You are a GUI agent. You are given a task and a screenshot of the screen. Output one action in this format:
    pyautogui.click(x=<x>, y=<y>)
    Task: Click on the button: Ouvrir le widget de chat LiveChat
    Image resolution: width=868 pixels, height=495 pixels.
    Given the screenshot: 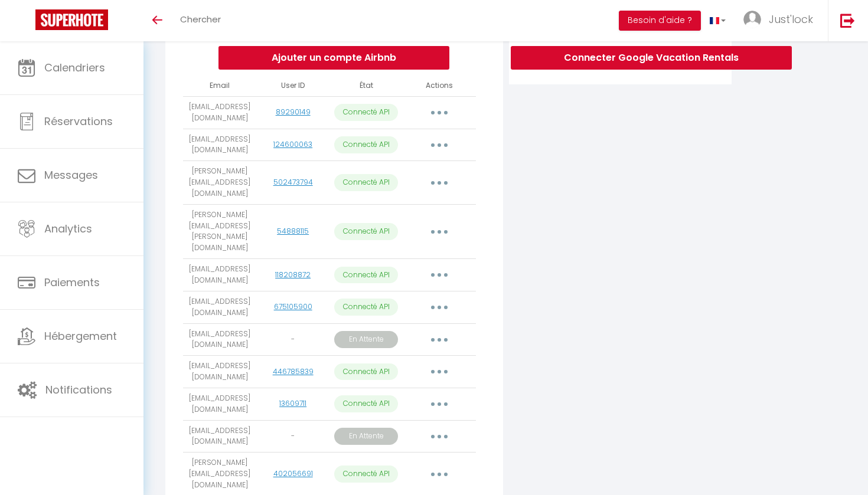 What is the action you would take?
    pyautogui.click(x=27, y=22)
    